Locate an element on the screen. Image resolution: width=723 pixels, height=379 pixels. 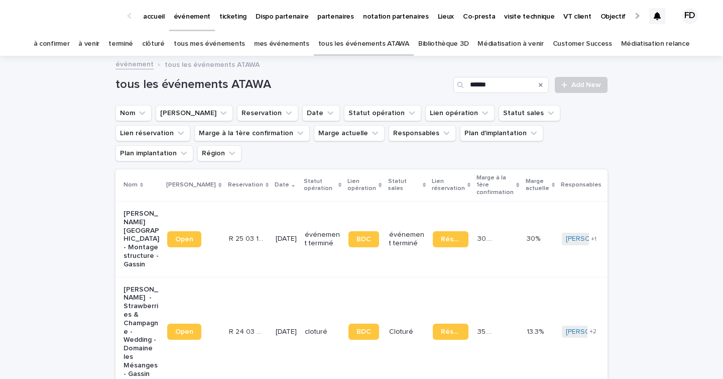
p: R 24 03 254 is located at coordinates (247, 330).